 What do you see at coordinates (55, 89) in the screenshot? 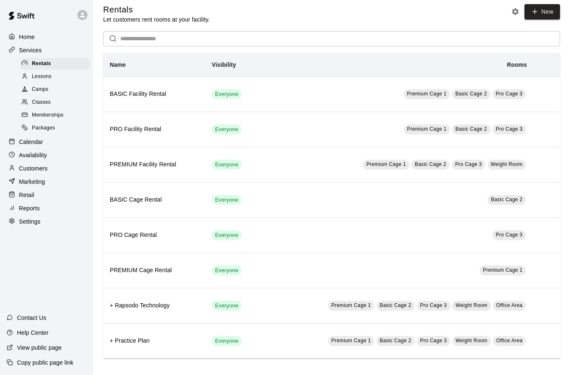
I see `div: Camps` at bounding box center [55, 89].